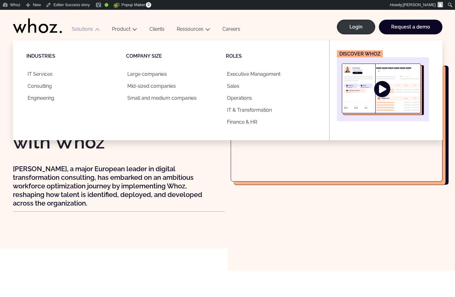 Image resolution: width=455 pixels, height=297 pixels. I want to click on a: Request a demo, so click(411, 27).